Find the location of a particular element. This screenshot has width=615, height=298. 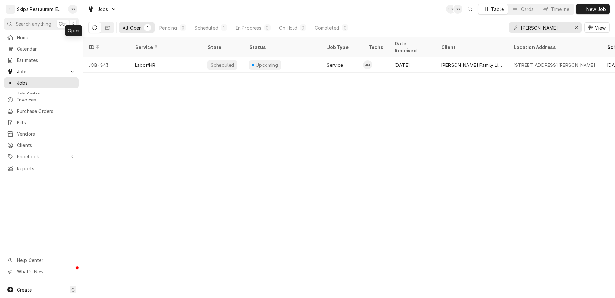

div: On Hold is located at coordinates (288, 28).